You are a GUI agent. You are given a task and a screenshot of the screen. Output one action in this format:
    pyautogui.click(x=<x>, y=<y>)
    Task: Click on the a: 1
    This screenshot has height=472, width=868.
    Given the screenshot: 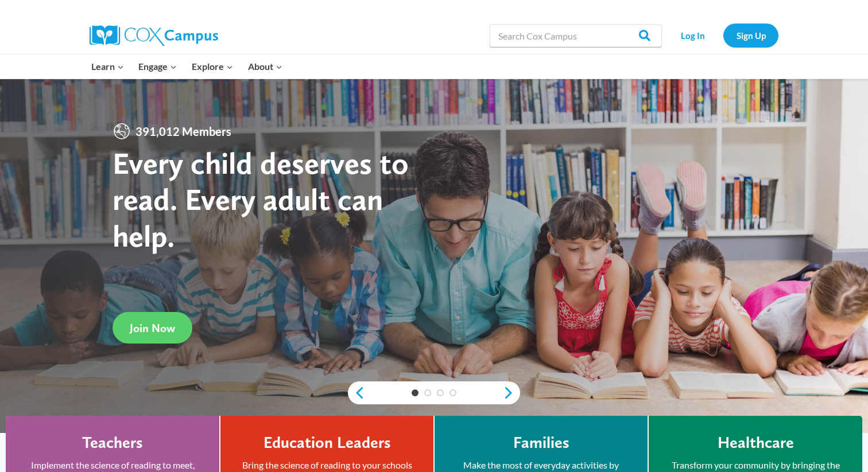 What is the action you would take?
    pyautogui.click(x=415, y=393)
    